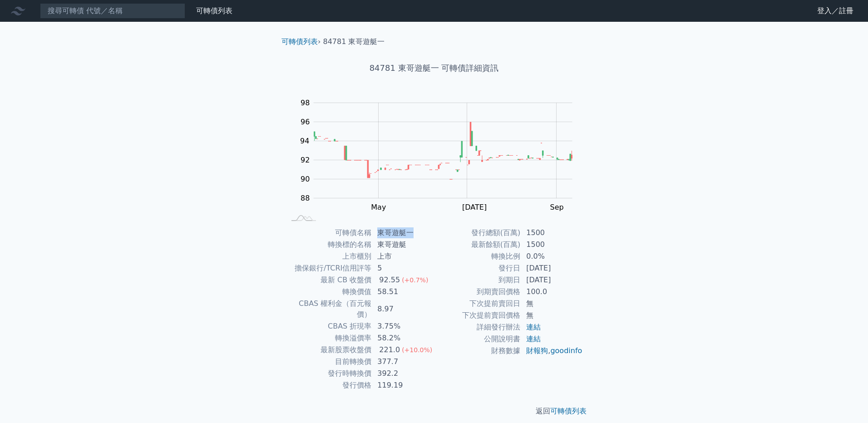 The width and height of the screenshot is (868, 423). I want to click on td: 發行時轉換價, so click(328, 373).